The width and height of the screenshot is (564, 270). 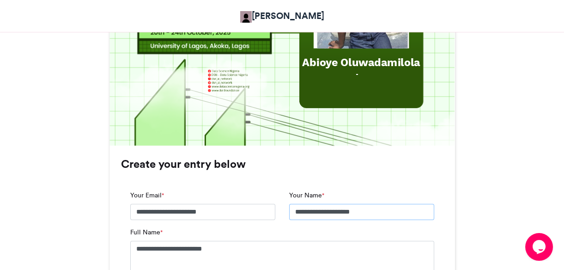 What do you see at coordinates (147, 195) in the screenshot?
I see `label: Your Email` at bounding box center [147, 195].